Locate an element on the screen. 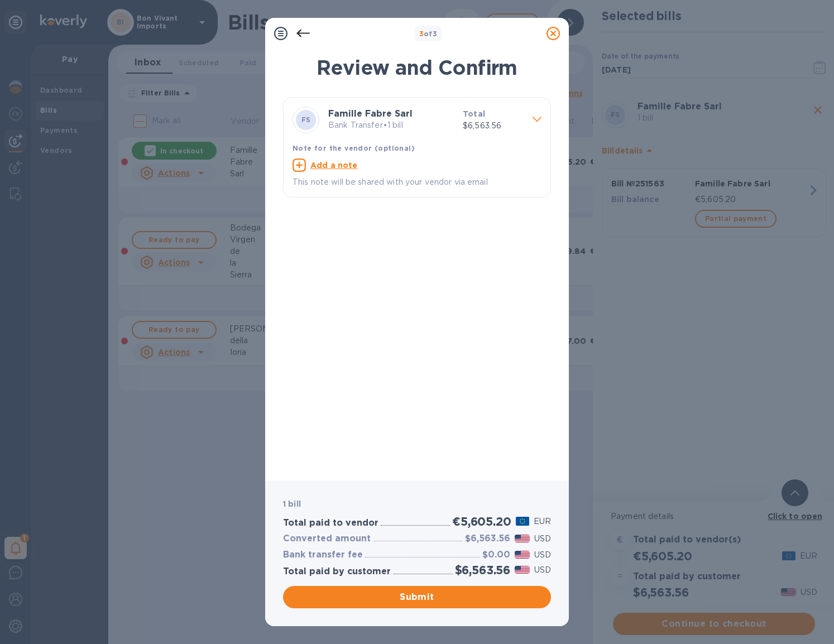 This screenshot has width=834, height=644. h3: $6,563.56 is located at coordinates (487, 538).